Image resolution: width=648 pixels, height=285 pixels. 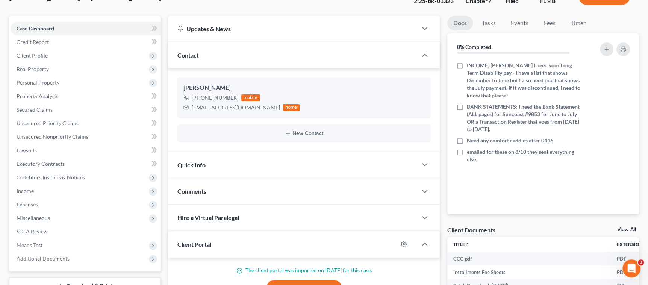 What do you see at coordinates (86, 123) in the screenshot?
I see `a: Unsecured Priority Claims` at bounding box center [86, 123].